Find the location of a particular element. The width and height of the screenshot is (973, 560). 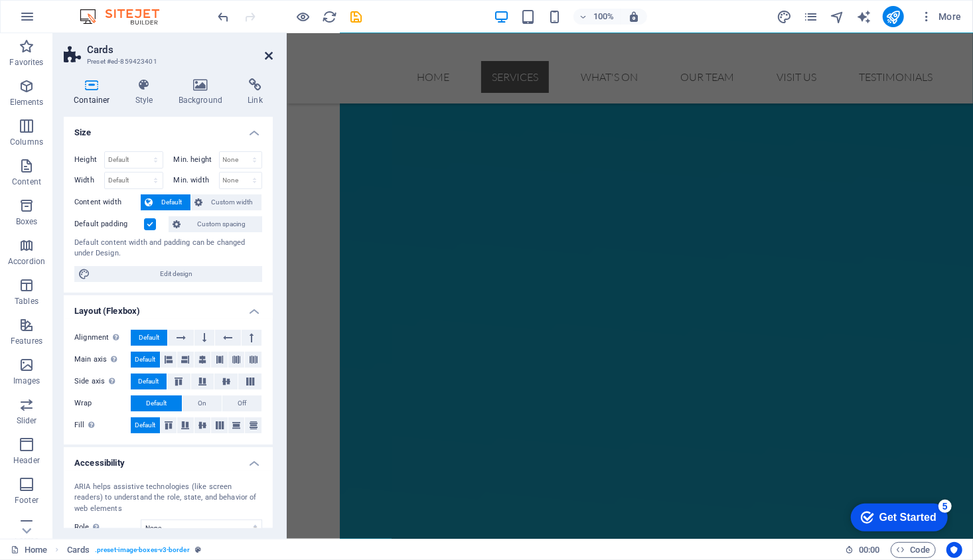

button: save is located at coordinates (357, 17).